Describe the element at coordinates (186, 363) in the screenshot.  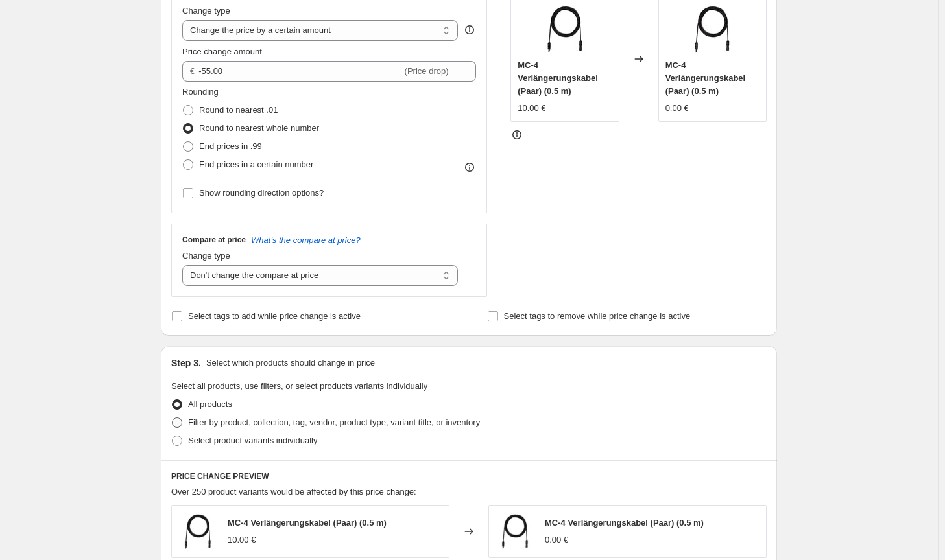
I see `h2: Step 3.` at that location.